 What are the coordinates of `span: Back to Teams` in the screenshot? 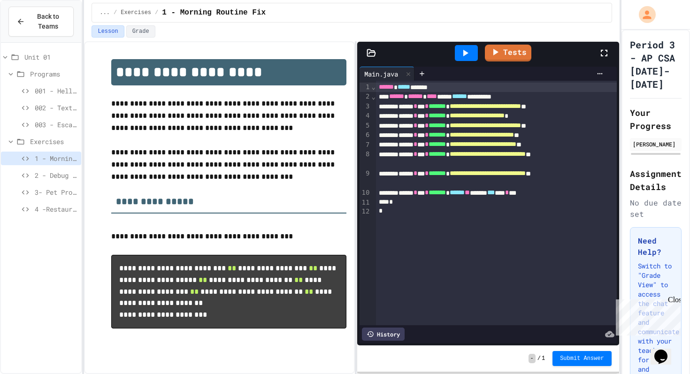 It's located at (48, 22).